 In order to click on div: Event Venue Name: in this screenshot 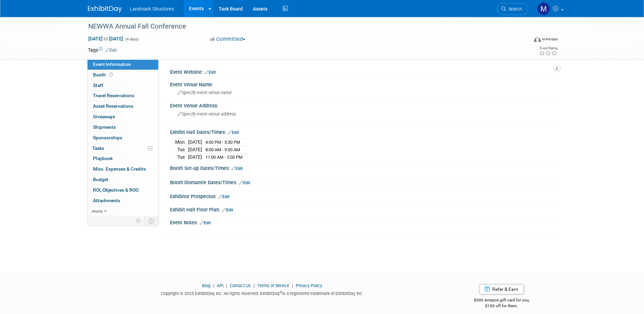, I will do `click(363, 83)`.